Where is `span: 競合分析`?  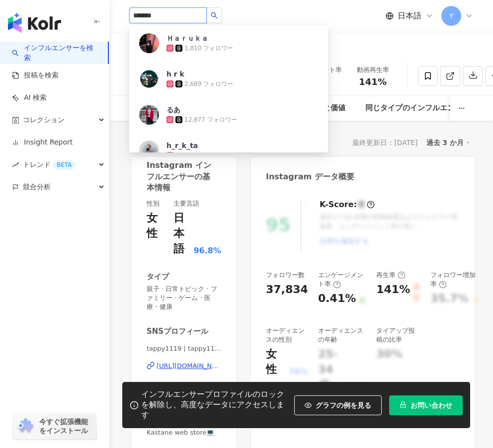
span: 競合分析 is located at coordinates (37, 187).